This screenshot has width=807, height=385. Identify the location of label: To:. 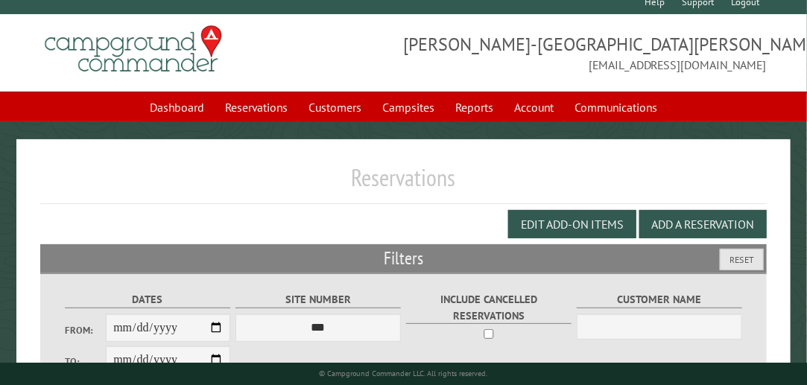
(86, 361).